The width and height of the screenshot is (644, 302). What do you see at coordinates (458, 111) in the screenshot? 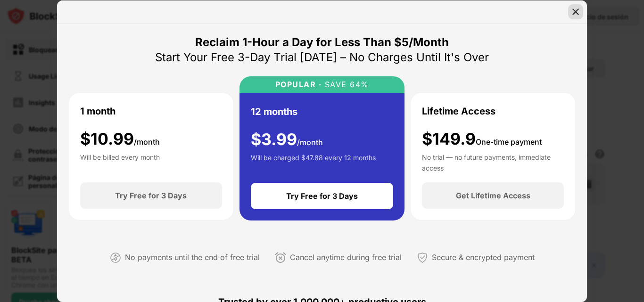
I see `div: Lifetime Access` at bounding box center [458, 111].